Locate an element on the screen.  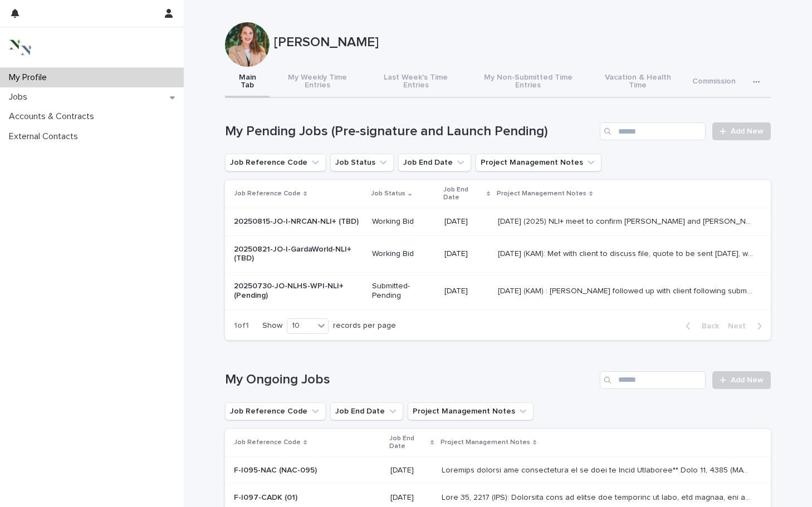
p: My Profile is located at coordinates (30, 77).